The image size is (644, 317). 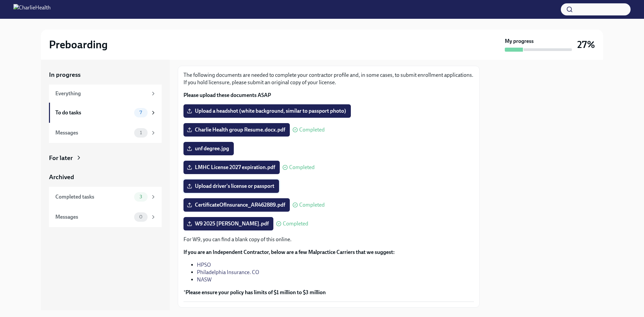 I want to click on a: To do tasks7, so click(x=106, y=113).